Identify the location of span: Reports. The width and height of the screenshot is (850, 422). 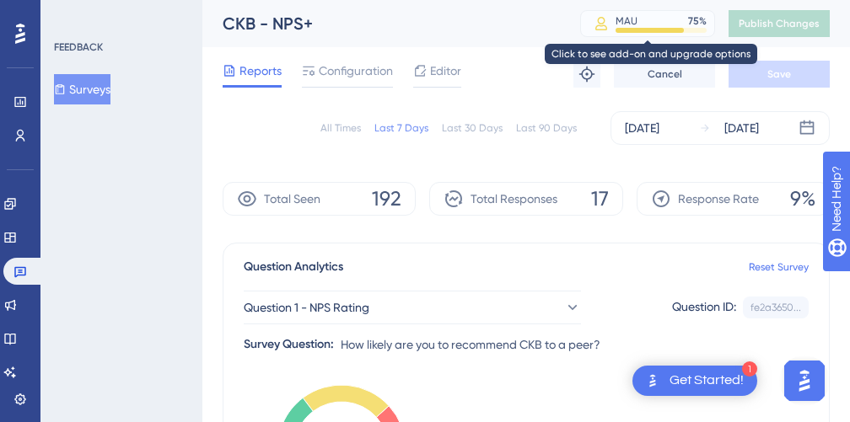
(261, 71).